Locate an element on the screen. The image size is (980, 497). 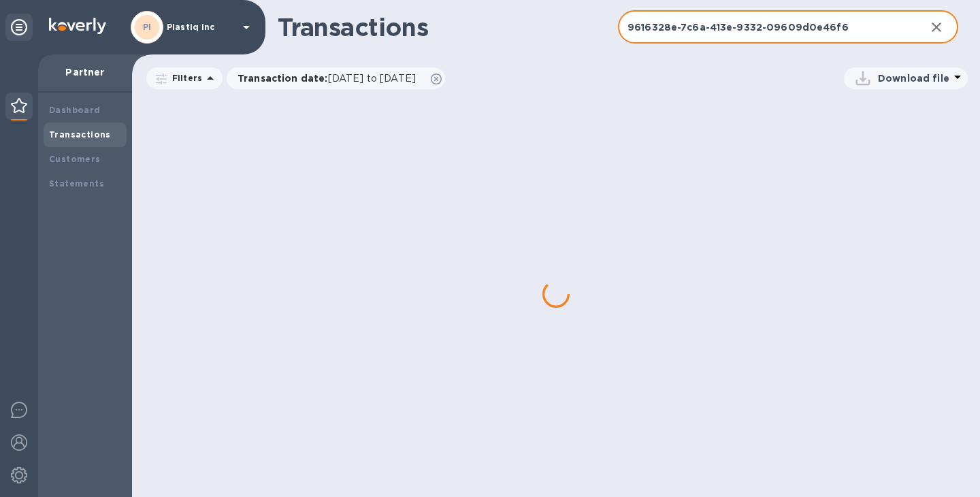
div: Unpin categories is located at coordinates (19, 27).